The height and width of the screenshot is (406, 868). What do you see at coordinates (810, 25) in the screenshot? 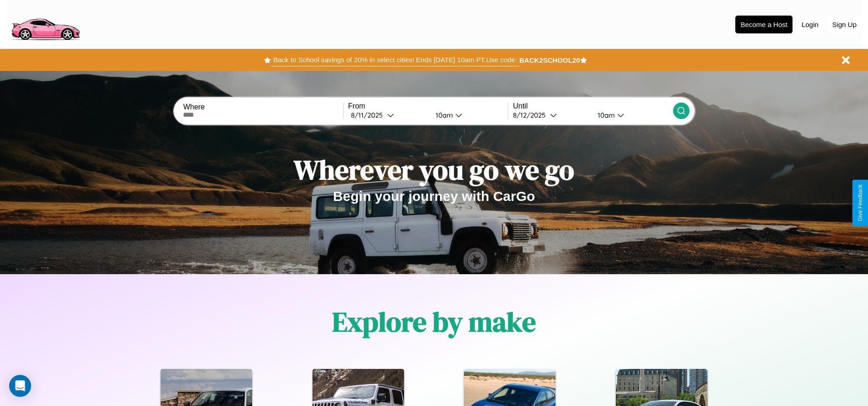
I see `button: Login` at bounding box center [810, 25].